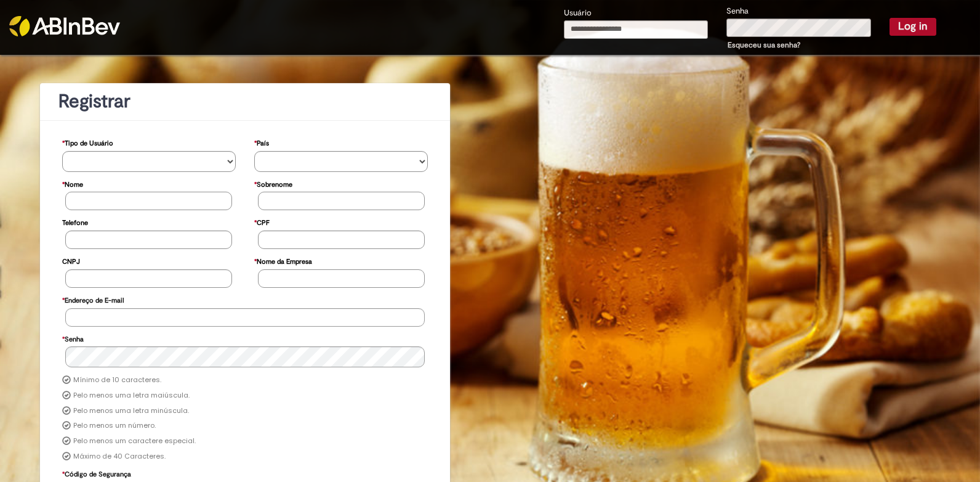 This screenshot has height=482, width=980. Describe the element at coordinates (245, 101) in the screenshot. I see `h1: Registrar` at that location.